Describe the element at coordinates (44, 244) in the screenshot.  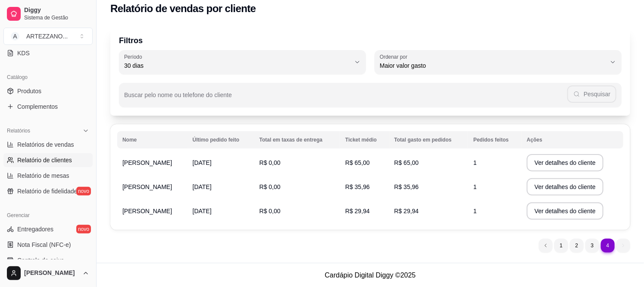
I see `span: Nota Fiscal (NFC-e)` at that location.